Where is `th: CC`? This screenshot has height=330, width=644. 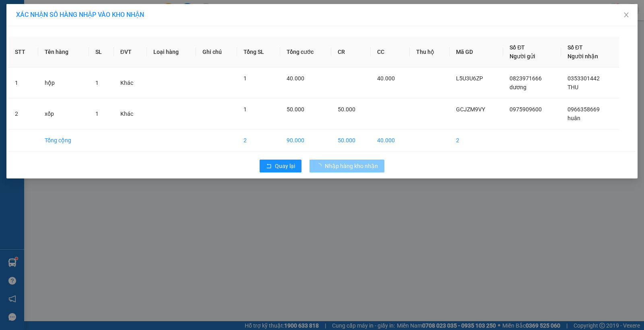
th: CC is located at coordinates (390, 52).